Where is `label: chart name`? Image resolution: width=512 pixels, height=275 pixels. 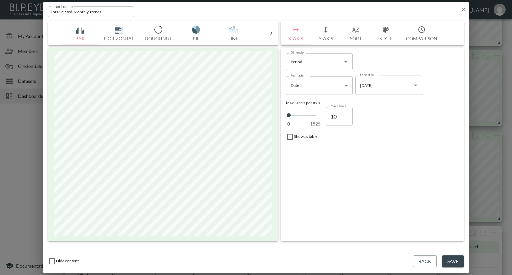 label: chart name is located at coordinates (63, 6).